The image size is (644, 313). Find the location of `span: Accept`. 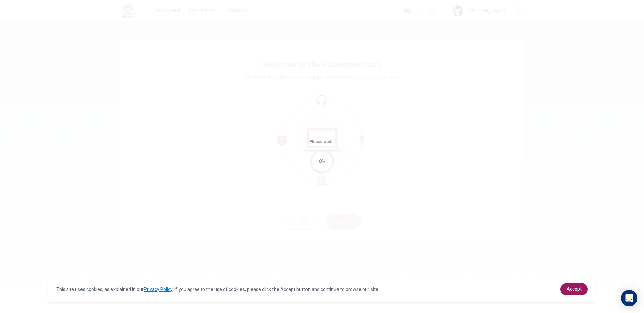

span: Accept is located at coordinates (574, 289).